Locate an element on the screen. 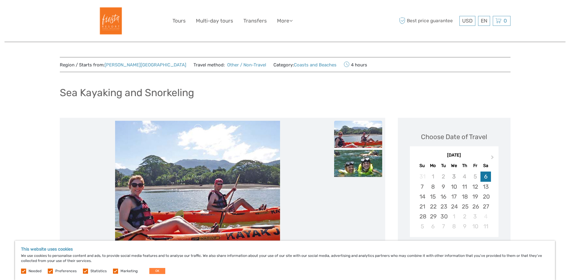  span: Region / Starts from: is located at coordinates (123, 65).